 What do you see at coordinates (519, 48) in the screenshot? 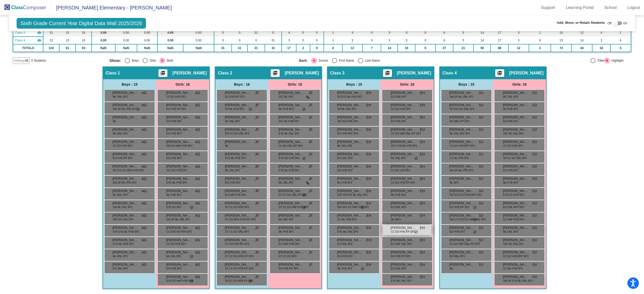
I see `td: 12` at bounding box center [519, 48].